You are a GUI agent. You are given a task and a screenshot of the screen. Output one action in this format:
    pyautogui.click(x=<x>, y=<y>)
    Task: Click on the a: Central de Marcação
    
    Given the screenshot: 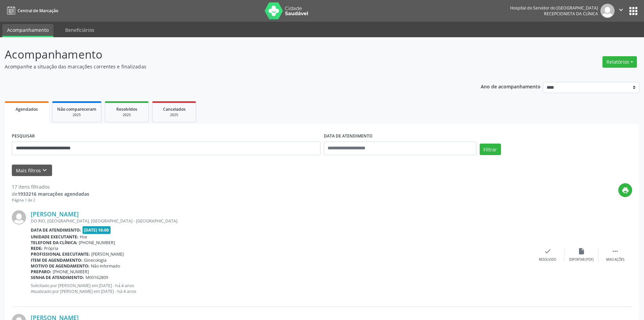 What is the action you would take?
    pyautogui.click(x=31, y=11)
    